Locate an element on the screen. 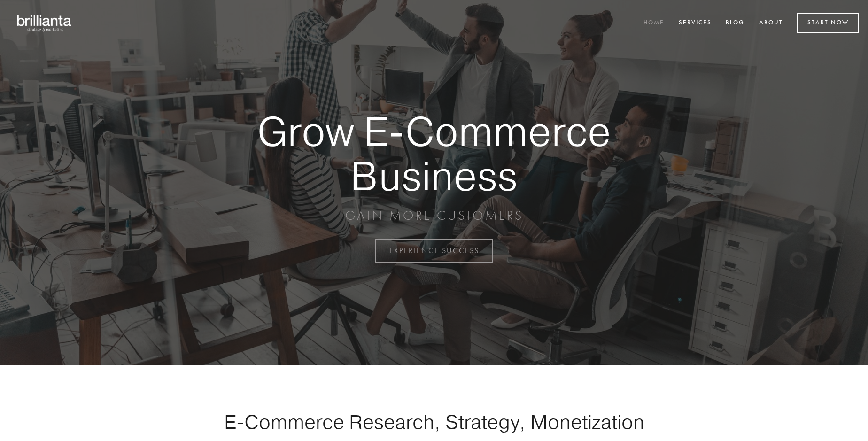 This screenshot has width=868, height=441. a: Start Now is located at coordinates (828, 22).